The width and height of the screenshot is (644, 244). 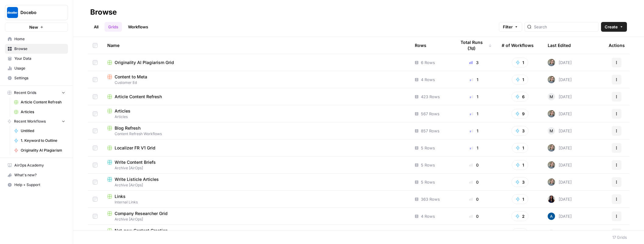 I want to click on span: Create, so click(x=611, y=27).